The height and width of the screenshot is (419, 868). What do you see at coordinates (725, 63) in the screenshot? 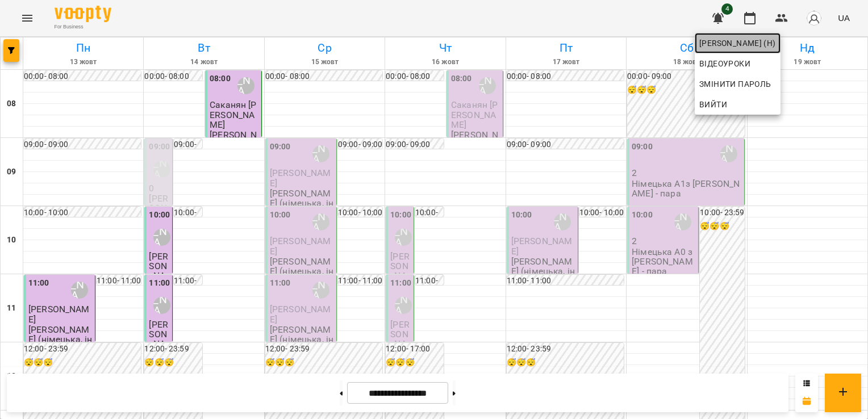
I see `span: Відеоуроки` at bounding box center [725, 63].